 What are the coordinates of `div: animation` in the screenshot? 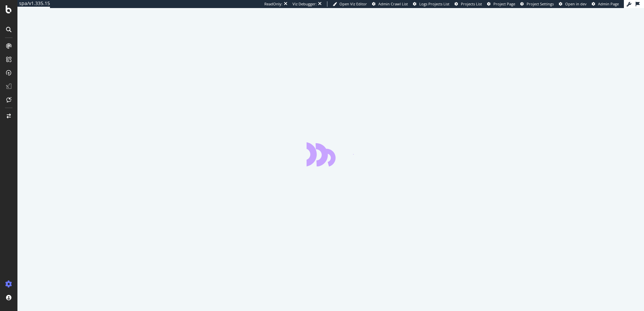 It's located at (331, 154).